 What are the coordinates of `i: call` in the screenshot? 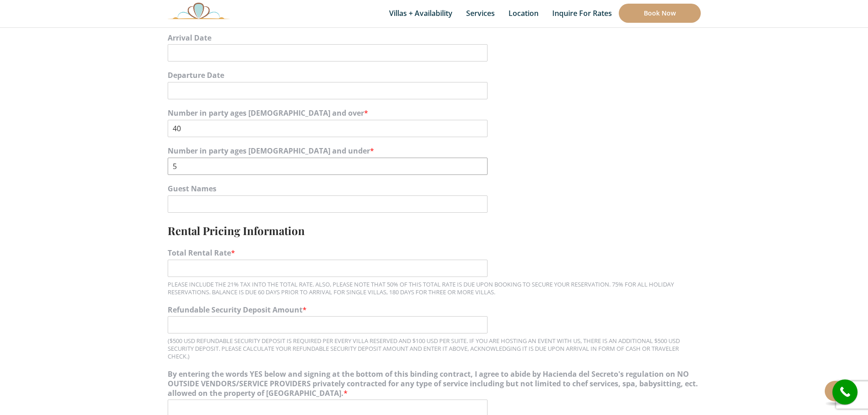 It's located at (845, 391).